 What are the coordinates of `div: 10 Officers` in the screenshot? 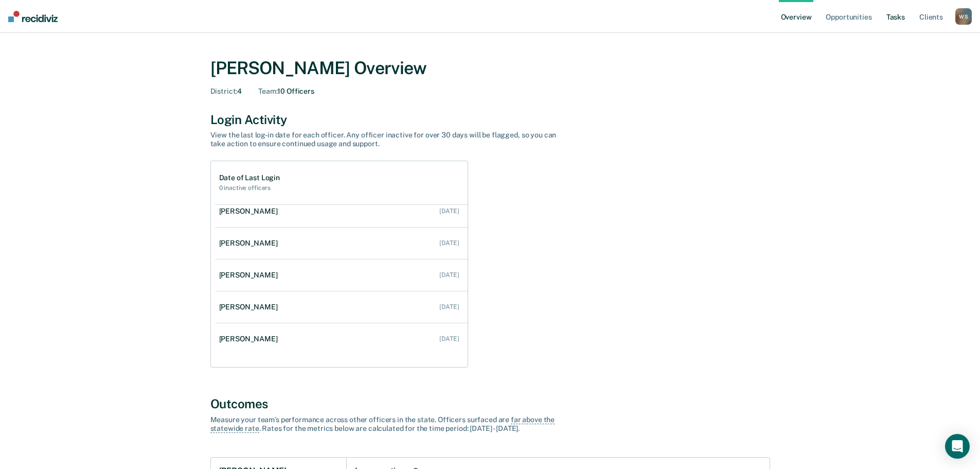 It's located at (286, 91).